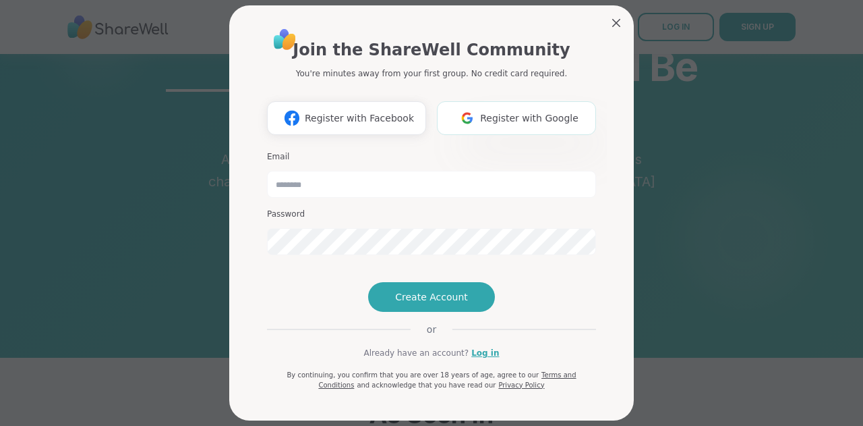  I want to click on a: Log in, so click(485, 353).